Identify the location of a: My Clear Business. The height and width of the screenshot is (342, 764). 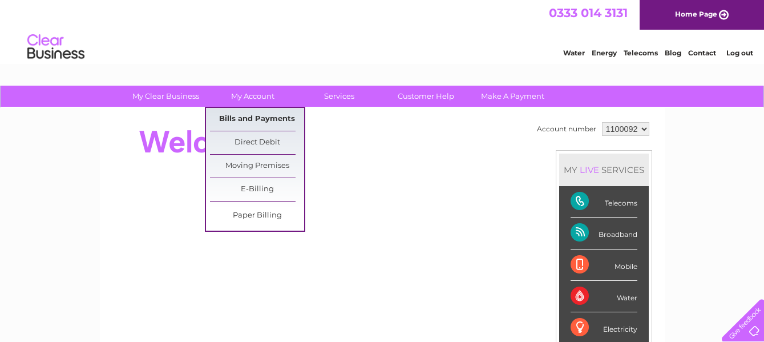
(165, 96).